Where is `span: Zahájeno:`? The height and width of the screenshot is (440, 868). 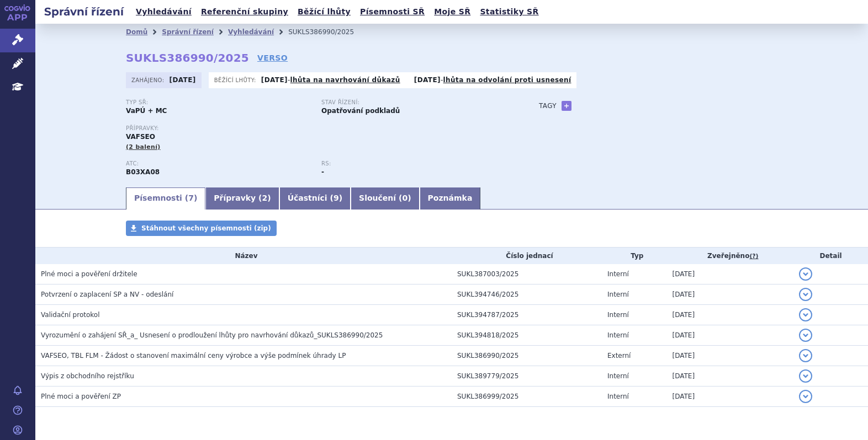
span: Zahájeno: is located at coordinates (148, 80).